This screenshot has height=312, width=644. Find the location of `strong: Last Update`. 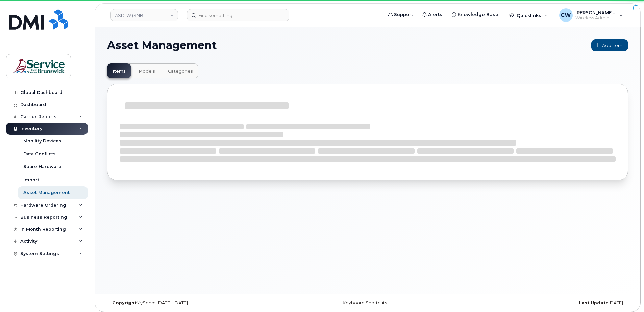

strong: Last Update is located at coordinates (594, 303).